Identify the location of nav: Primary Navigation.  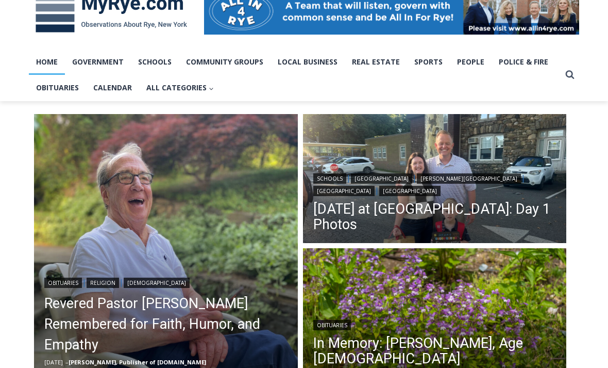
(295, 75).